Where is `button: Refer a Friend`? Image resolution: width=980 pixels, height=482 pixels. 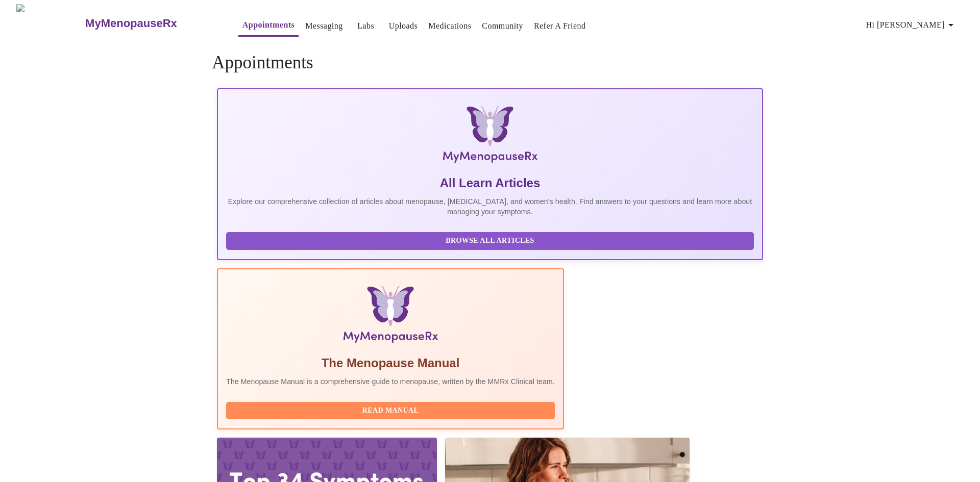
button: Refer a Friend is located at coordinates (560, 26).